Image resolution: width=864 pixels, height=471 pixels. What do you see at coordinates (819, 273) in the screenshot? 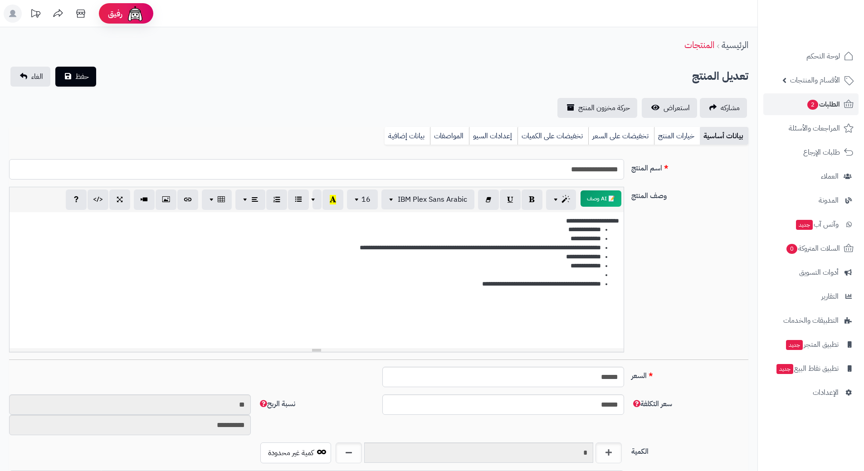
I see `span: أدوات التسويق` at bounding box center [819, 273].